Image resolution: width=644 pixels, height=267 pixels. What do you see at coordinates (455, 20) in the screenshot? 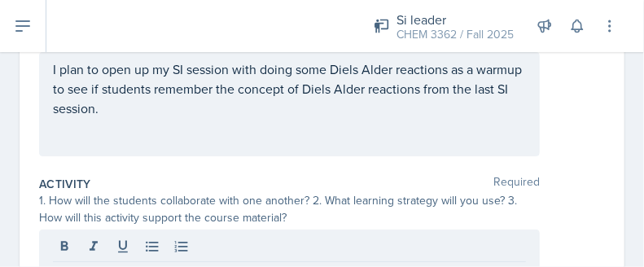
I see `div: Si leader` at bounding box center [455, 20].